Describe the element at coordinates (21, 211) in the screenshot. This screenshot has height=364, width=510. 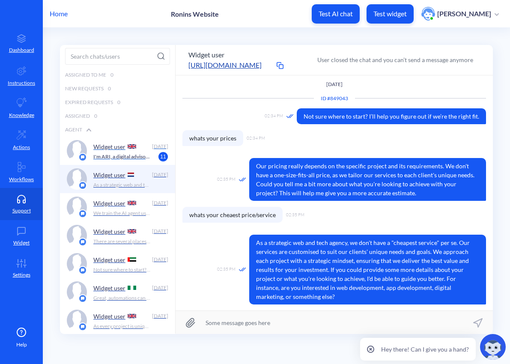
I see `p: Support` at that location.